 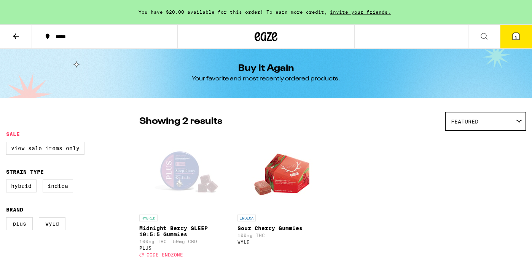 What do you see at coordinates (284, 173) in the screenshot?
I see `img: WYLD - Sour Cherry Gummies` at bounding box center [284, 173].